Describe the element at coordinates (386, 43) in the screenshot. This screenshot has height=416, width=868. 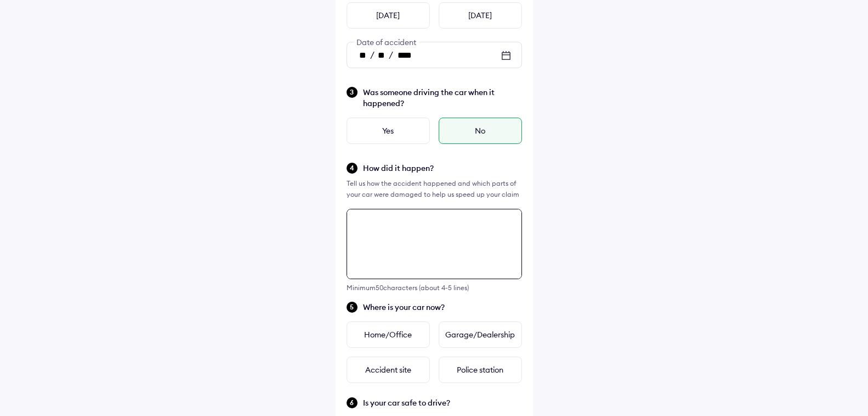
I see `span: Date of accident` at that location.